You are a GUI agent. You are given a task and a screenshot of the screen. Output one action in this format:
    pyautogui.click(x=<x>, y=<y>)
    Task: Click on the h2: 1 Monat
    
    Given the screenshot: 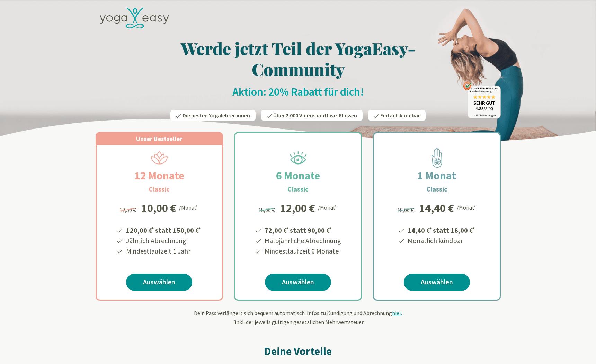 What is the action you would take?
    pyautogui.click(x=437, y=175)
    